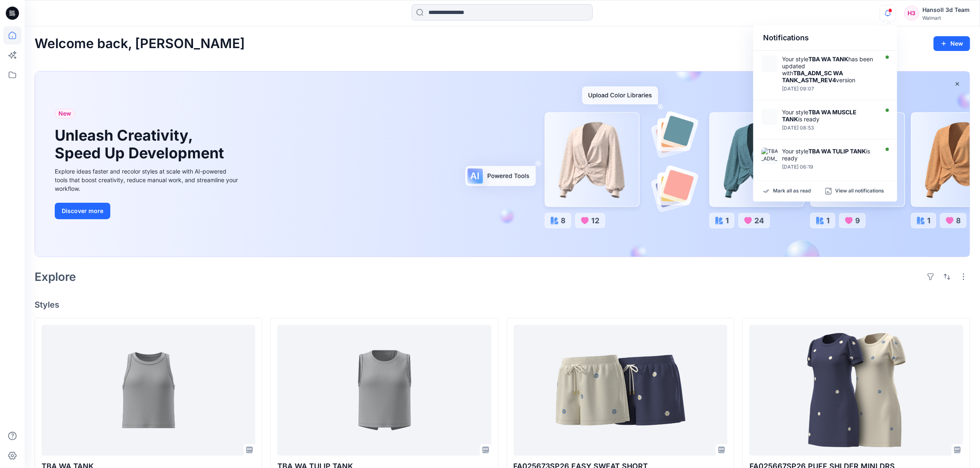  Describe the element at coordinates (837, 151) in the screenshot. I see `strong: TBA WA TULIP TANK` at that location.